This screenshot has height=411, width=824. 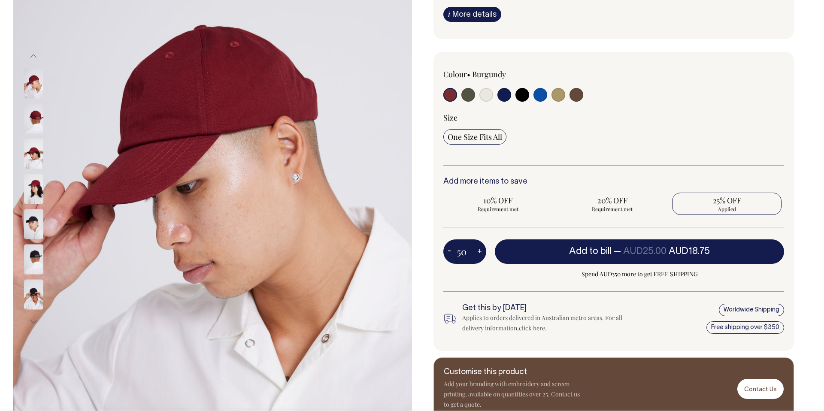 I want to click on span: i, so click(x=449, y=14).